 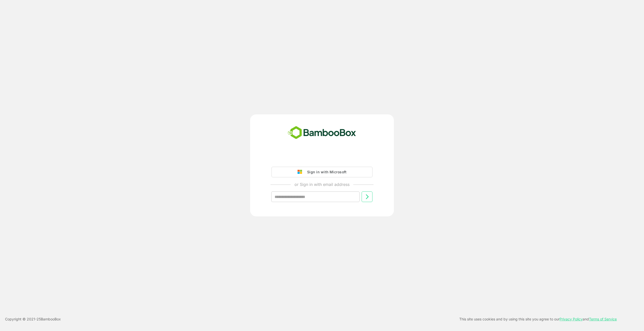 What do you see at coordinates (301, 172) in the screenshot?
I see `img: google` at bounding box center [301, 172].